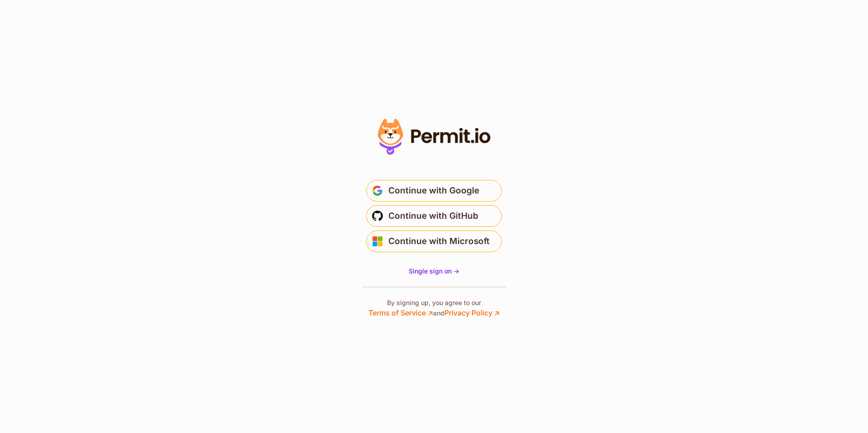 This screenshot has width=868, height=433. Describe the element at coordinates (434, 191) in the screenshot. I see `span: Continue with Google` at that location.